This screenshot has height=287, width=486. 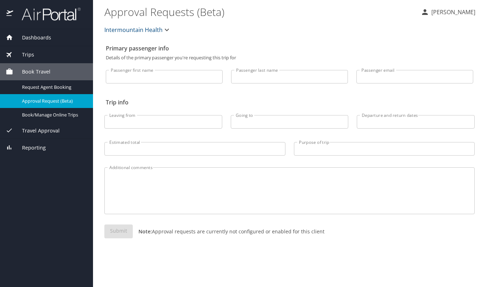 What do you see at coordinates (289, 57) in the screenshot?
I see `p: Details of the primary passenger you're requesting this trip for` at bounding box center [289, 57].